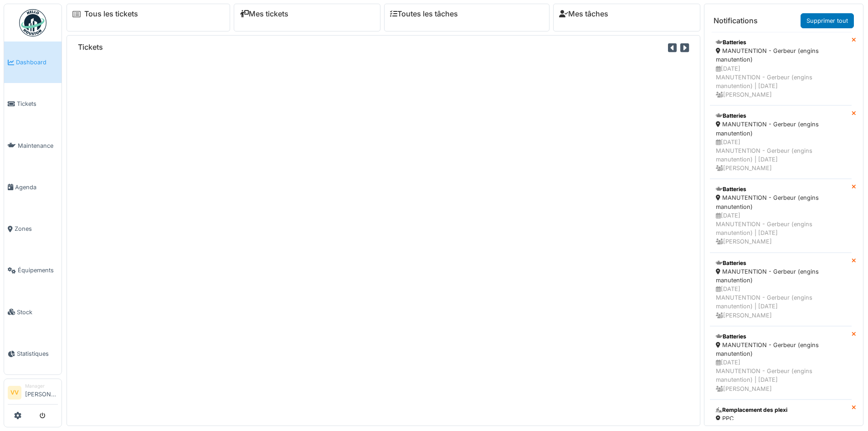 The height and width of the screenshot is (431, 868). I want to click on a: Tous les tickets, so click(111, 13).